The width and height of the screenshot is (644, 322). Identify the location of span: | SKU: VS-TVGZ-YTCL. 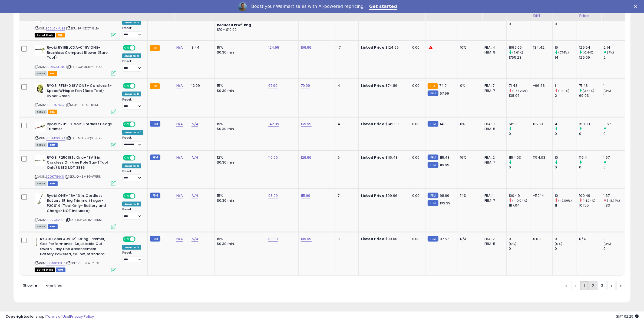
(83, 263).